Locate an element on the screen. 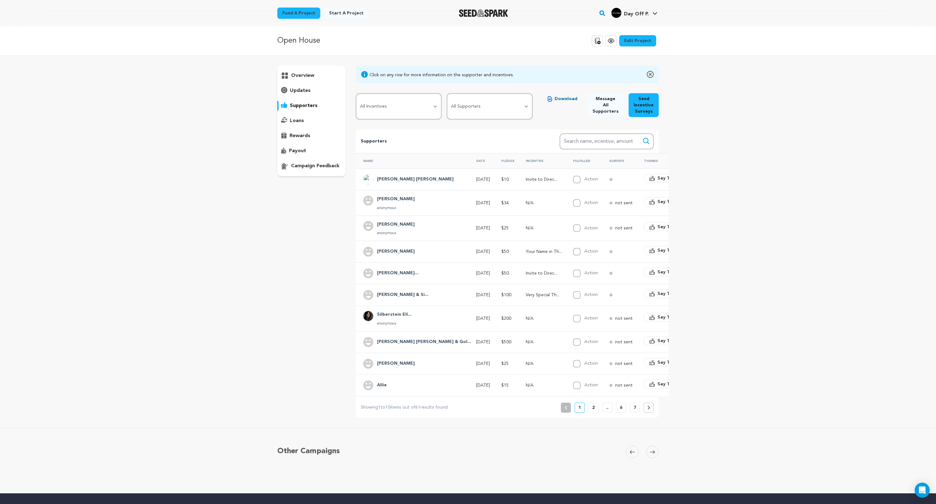  span: $500 is located at coordinates (506, 342).